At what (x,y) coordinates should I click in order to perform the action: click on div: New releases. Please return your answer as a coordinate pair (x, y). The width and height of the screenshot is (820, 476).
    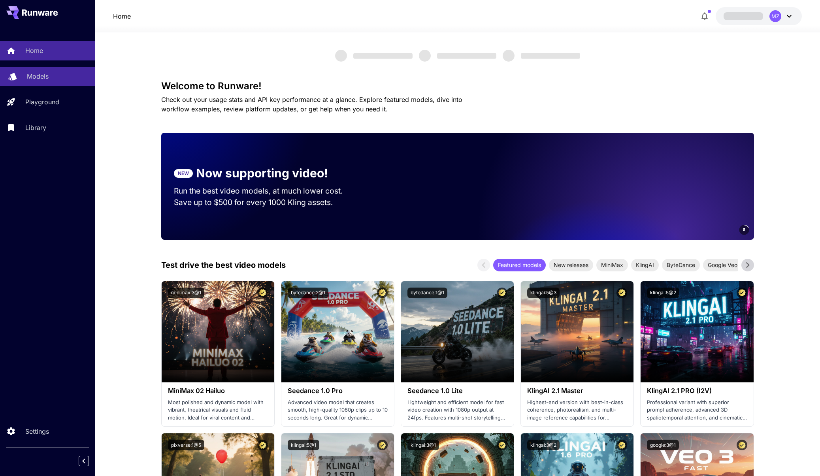
    Looking at the image, I should click on (571, 265).